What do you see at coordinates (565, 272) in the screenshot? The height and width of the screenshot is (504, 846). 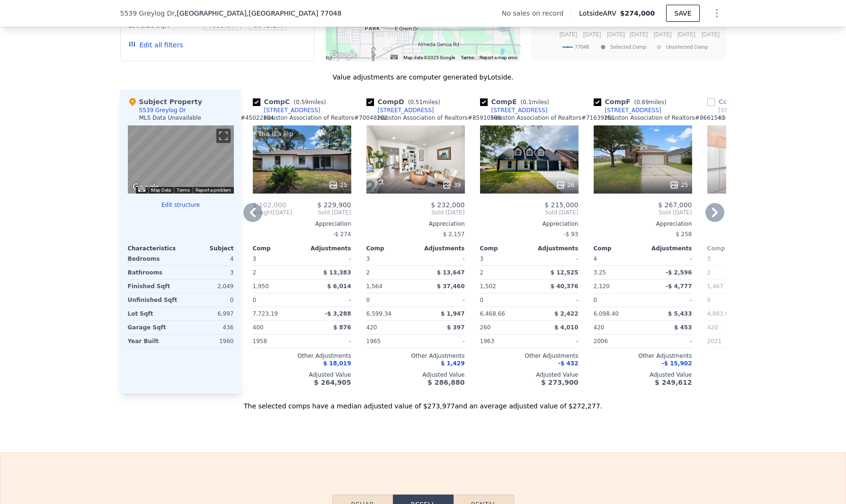 I see `span: $ 12,525` at bounding box center [565, 272].